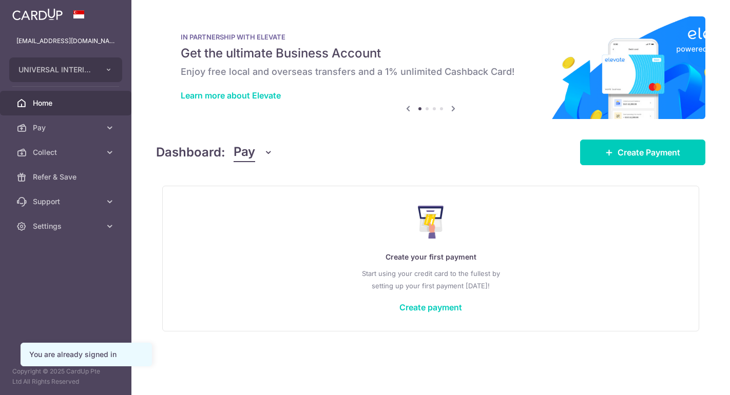  Describe the element at coordinates (253, 153) in the screenshot. I see `button: Pay` at that location.